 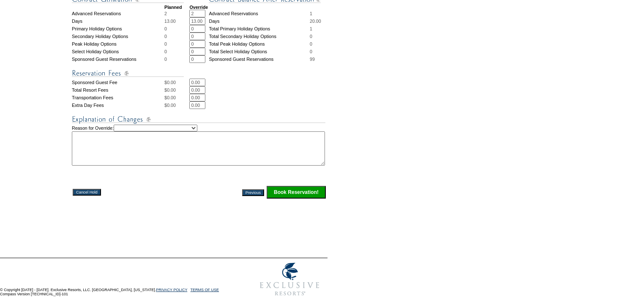 What do you see at coordinates (296, 192) in the screenshot?
I see `input: Click this button to finalize your reservation.` at bounding box center [296, 192].